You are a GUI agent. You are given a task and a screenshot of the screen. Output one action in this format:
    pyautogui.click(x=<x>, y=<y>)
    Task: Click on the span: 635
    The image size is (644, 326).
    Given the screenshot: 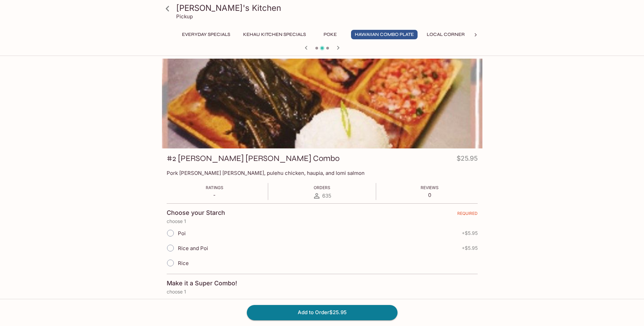 What is the action you would take?
    pyautogui.click(x=326, y=196)
    